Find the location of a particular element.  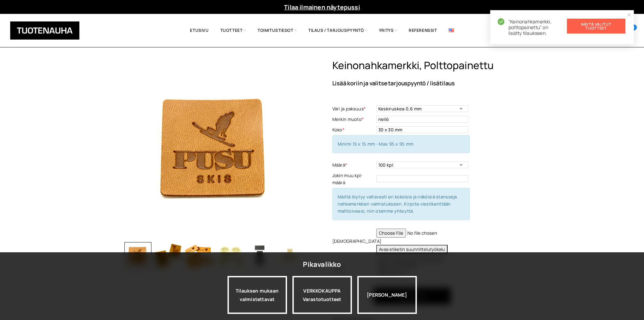

div: VERKKOKAUPPA Varastotuotteet is located at coordinates (322, 295).